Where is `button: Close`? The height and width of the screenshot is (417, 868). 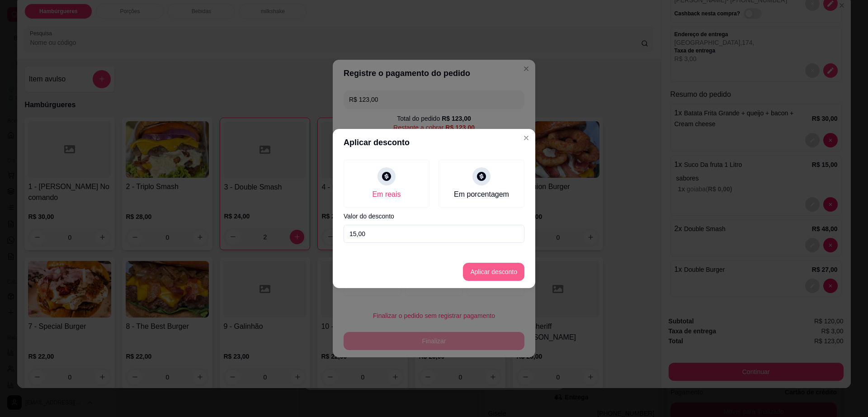
button: Close is located at coordinates (526, 138).